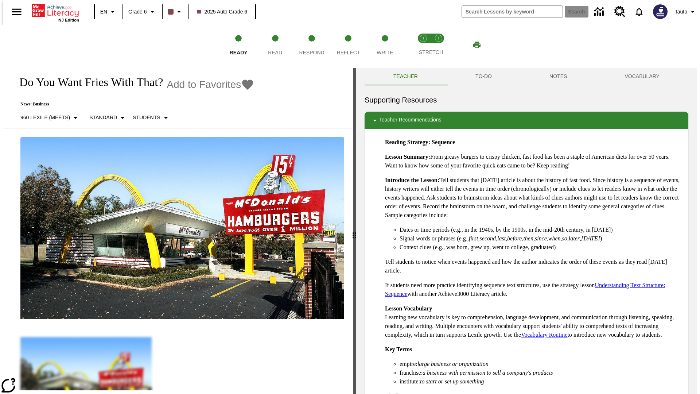  Describe the element at coordinates (565, 238) in the screenshot. I see `em: so` at that location.